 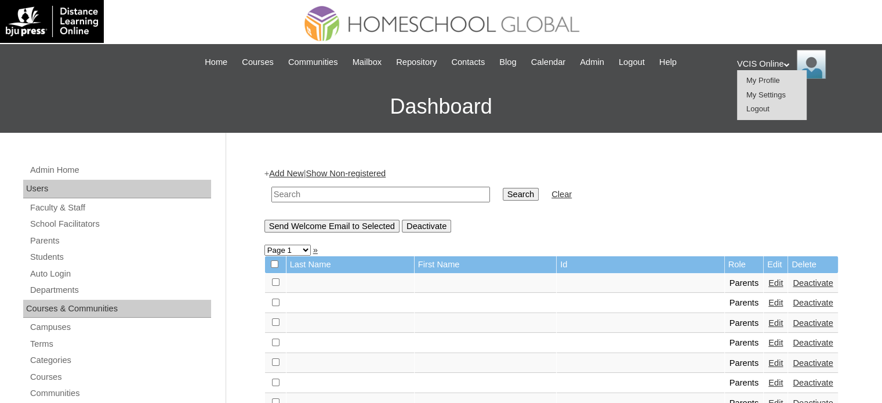 What do you see at coordinates (640, 265) in the screenshot?
I see `td: Id` at bounding box center [640, 265].